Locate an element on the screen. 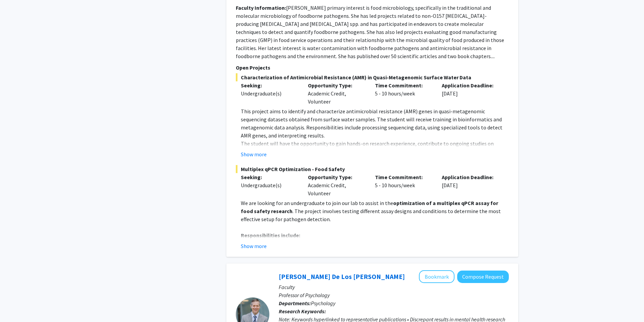 The width and height of the screenshot is (644, 322). b: Departments: is located at coordinates (295, 303).